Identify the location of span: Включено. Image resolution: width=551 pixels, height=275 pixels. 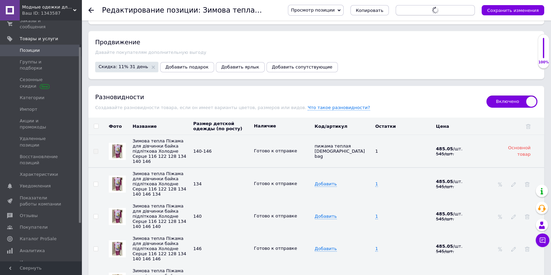
(512, 101).